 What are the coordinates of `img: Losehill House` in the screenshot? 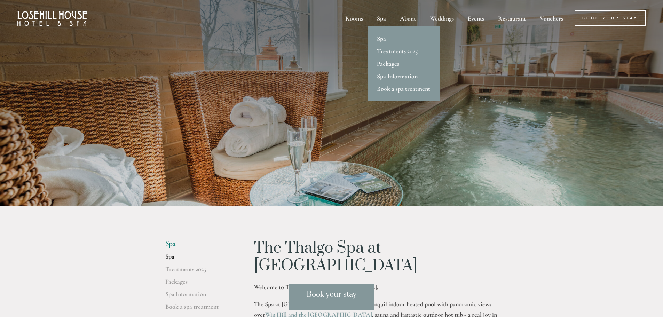 It's located at (52, 18).